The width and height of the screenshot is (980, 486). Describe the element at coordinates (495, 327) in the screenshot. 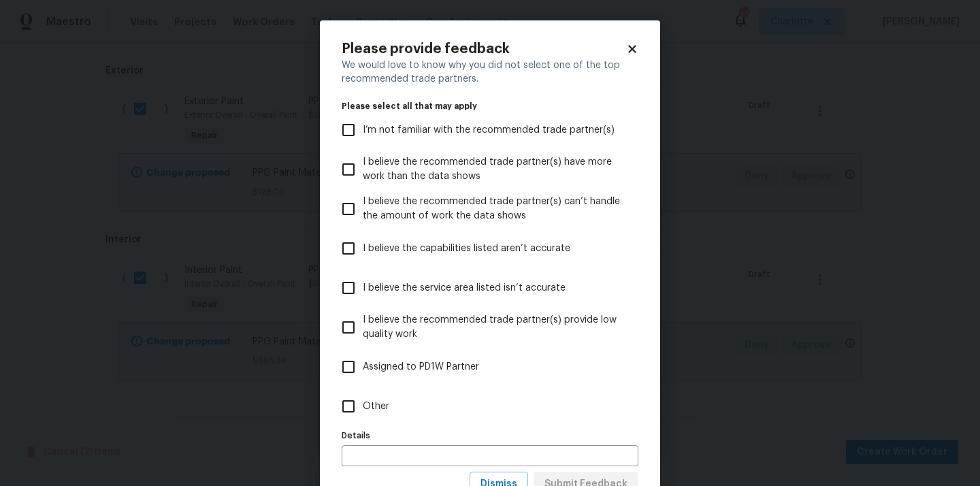

I see `span: I believe the recommended trade partner(s) provide low quality work` at that location.